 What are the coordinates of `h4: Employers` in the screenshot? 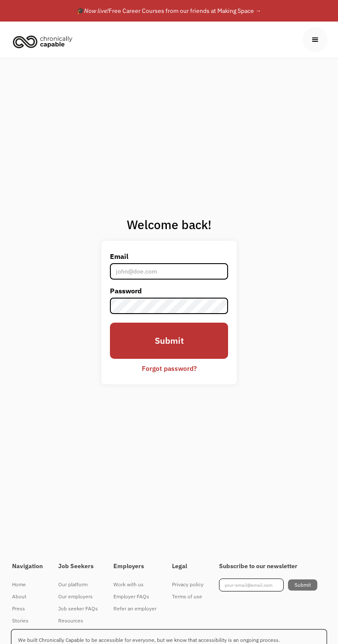 It's located at (135, 567).